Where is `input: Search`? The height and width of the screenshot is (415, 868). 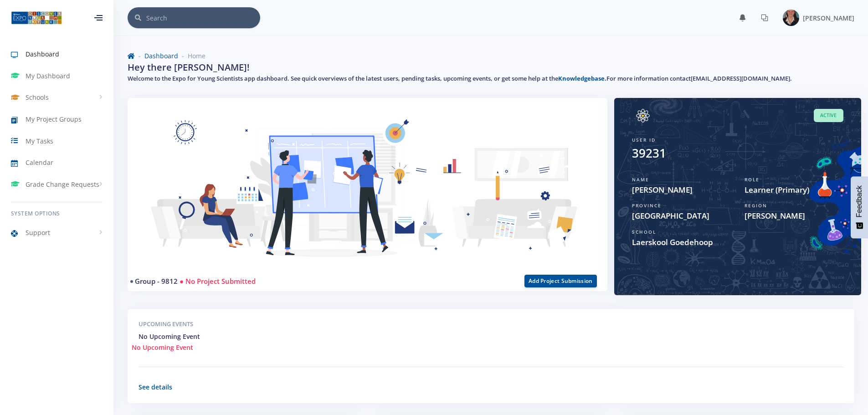 input: Search is located at coordinates (203, 17).